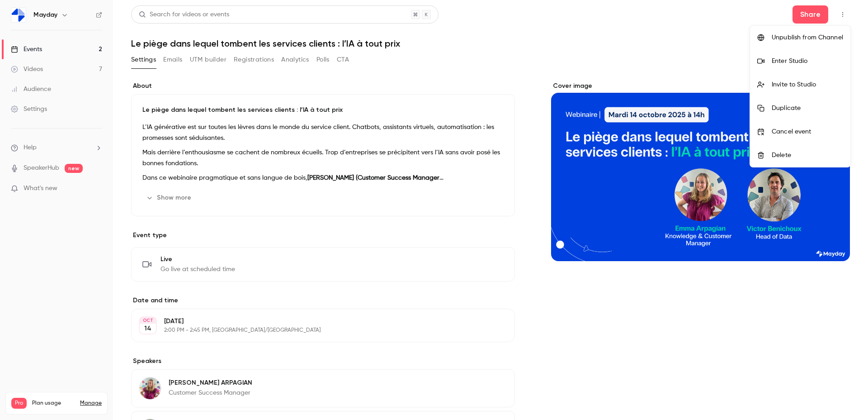 The width and height of the screenshot is (868, 420). I want to click on div: Unpublish from Channel, so click(807, 37).